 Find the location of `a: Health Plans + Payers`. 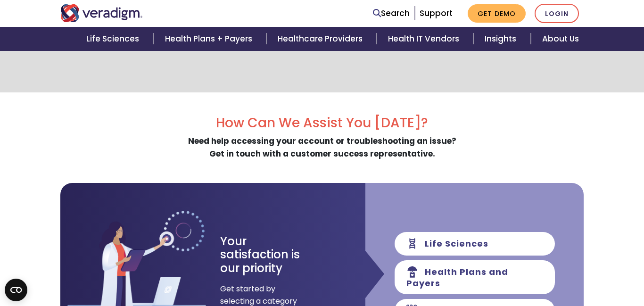

a: Health Plans + Payers is located at coordinates (210, 38).